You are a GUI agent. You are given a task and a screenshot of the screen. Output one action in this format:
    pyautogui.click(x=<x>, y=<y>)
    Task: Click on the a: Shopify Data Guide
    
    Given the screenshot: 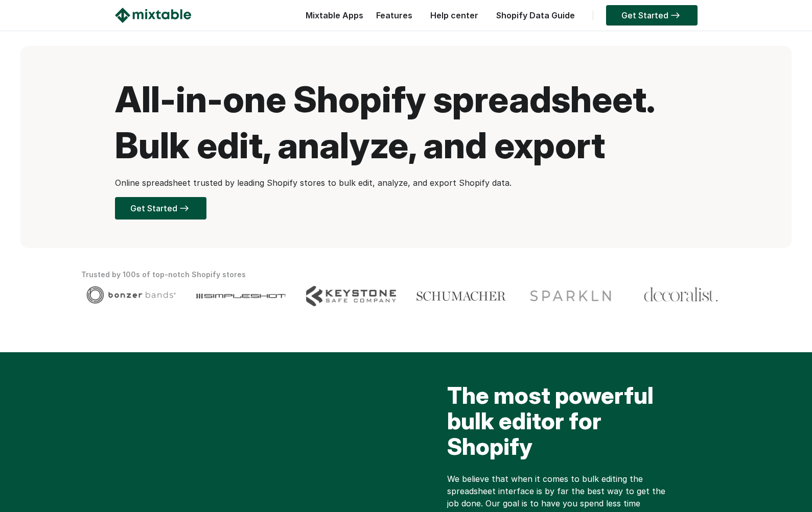 What is the action you would take?
    pyautogui.click(x=535, y=16)
    